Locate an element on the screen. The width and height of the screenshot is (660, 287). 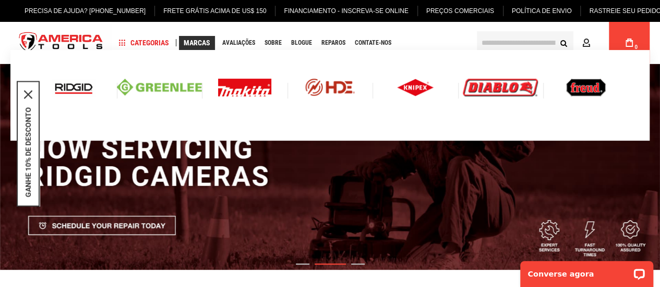
font: Marcas is located at coordinates (197, 43).